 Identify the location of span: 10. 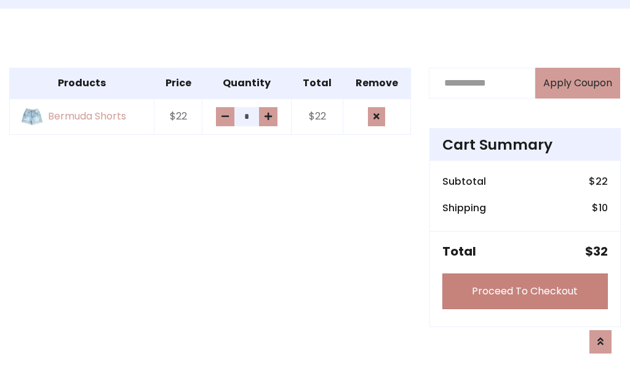
(603, 207).